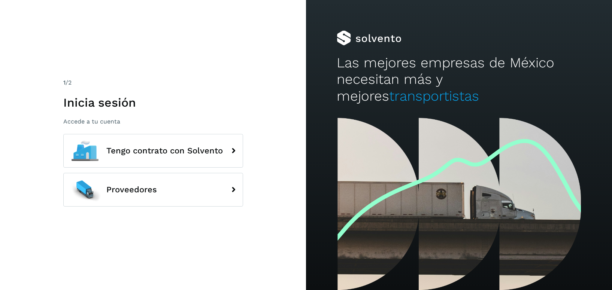  What do you see at coordinates (153, 83) in the screenshot?
I see `div: /2` at bounding box center [153, 83].